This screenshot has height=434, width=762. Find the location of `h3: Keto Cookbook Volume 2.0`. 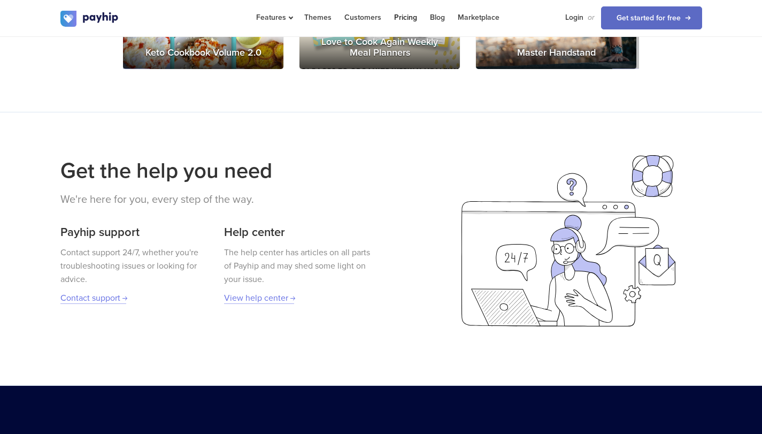

h3: Keto Cookbook Volume 2.0 is located at coordinates (203, 53).